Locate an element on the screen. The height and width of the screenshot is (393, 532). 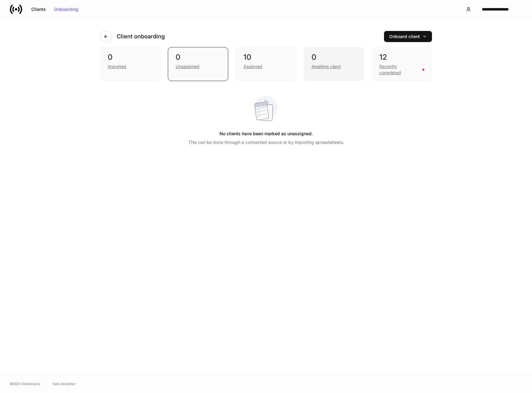
div: 0Unassigned is located at coordinates (198, 64).